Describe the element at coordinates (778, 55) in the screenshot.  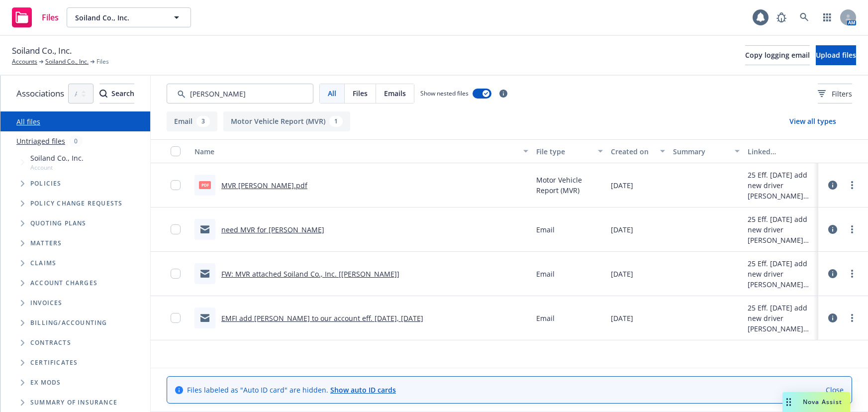
I see `button: Copy logging email` at that location.